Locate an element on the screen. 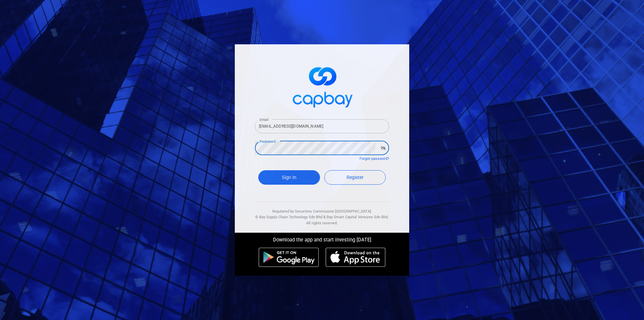 Image resolution: width=644 pixels, height=320 pixels. a: Forgot password? is located at coordinates (374, 159).